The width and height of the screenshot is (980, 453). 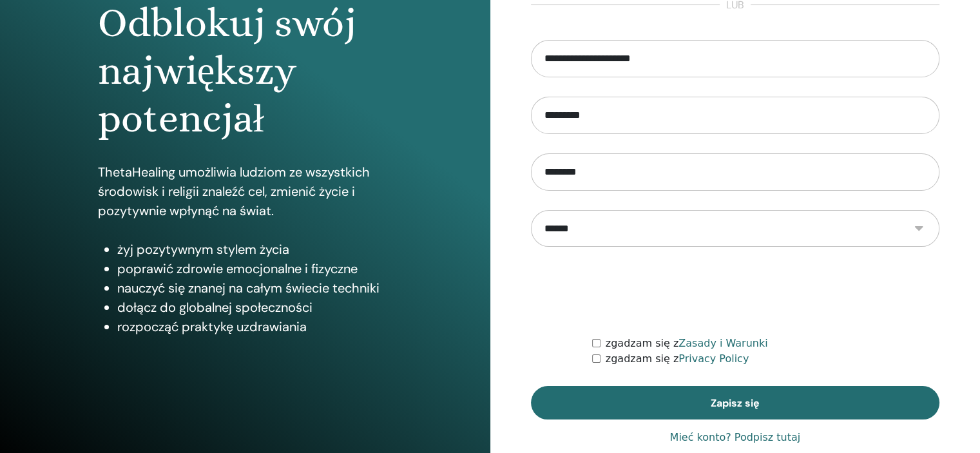 What do you see at coordinates (254, 288) in the screenshot?
I see `li: nauczyć się znanej na całym świecie techniki` at bounding box center [254, 288].